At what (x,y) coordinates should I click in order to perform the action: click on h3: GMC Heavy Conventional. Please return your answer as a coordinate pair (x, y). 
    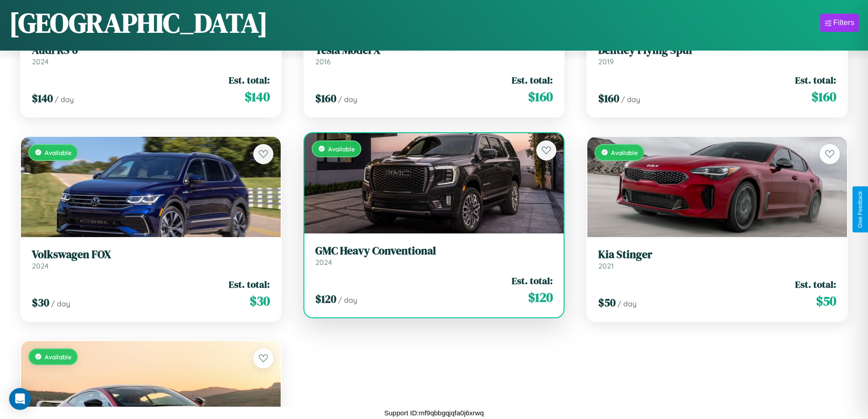
    Looking at the image, I should click on (434, 250).